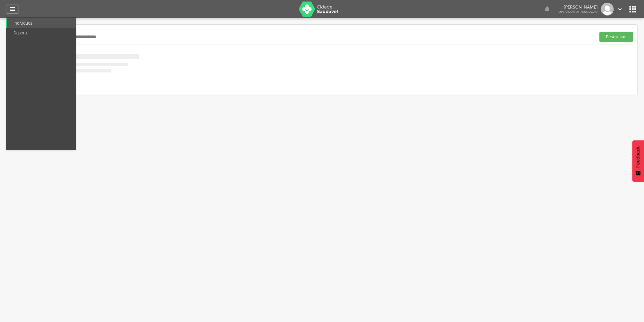 This screenshot has height=322, width=644. I want to click on button: Feedback - Mostrar pesquisa, so click(638, 161).